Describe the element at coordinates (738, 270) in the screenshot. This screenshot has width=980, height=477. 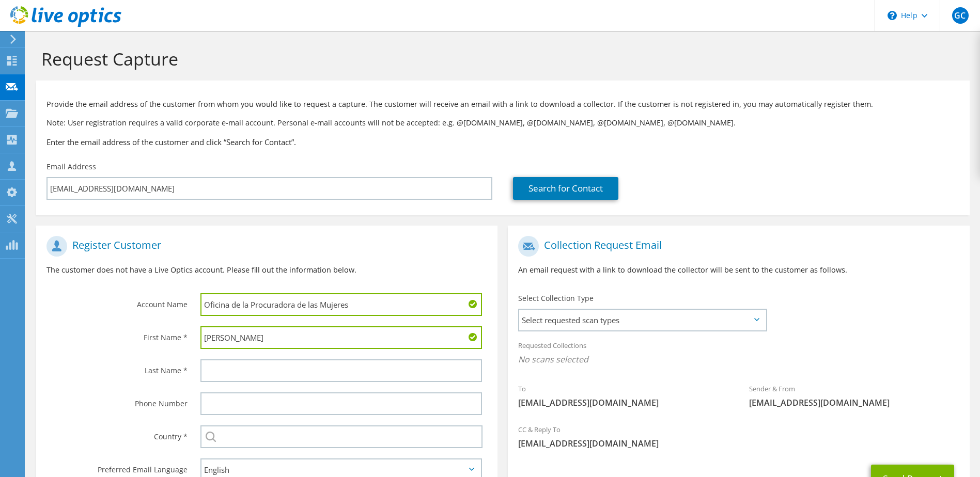
I see `p: An email request with a link to download the collector will be sent to the customer as follows.` at that location.